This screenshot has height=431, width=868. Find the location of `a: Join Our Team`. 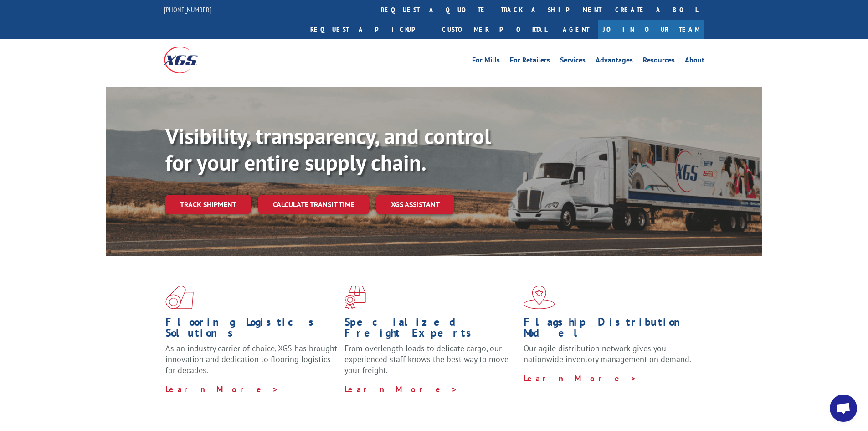

a: Join Our Team is located at coordinates (651, 29).